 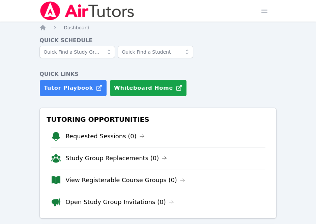 What do you see at coordinates (77, 28) in the screenshot?
I see `span: Dashboard` at bounding box center [77, 28].